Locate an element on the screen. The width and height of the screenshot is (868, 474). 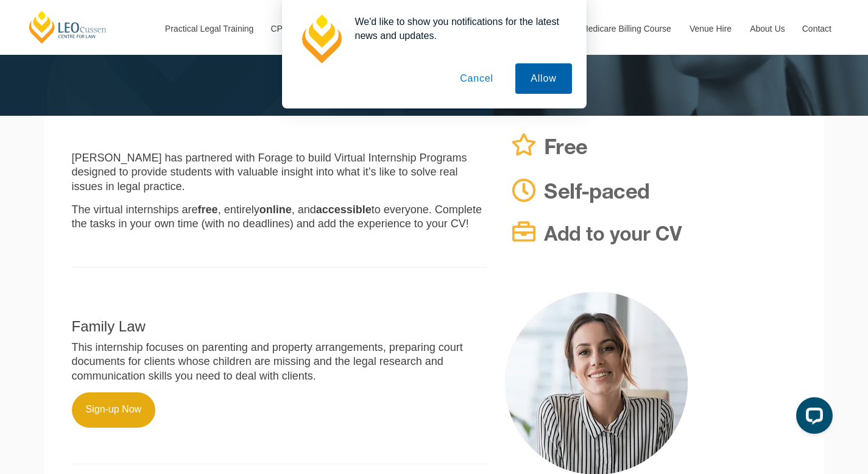
h2: Family Law is located at coordinates (279, 327).